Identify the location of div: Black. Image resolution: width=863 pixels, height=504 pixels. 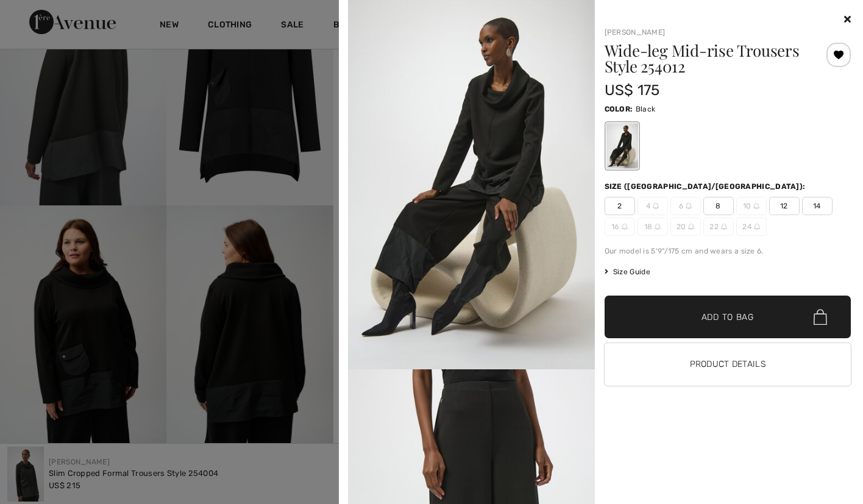
(622, 145).